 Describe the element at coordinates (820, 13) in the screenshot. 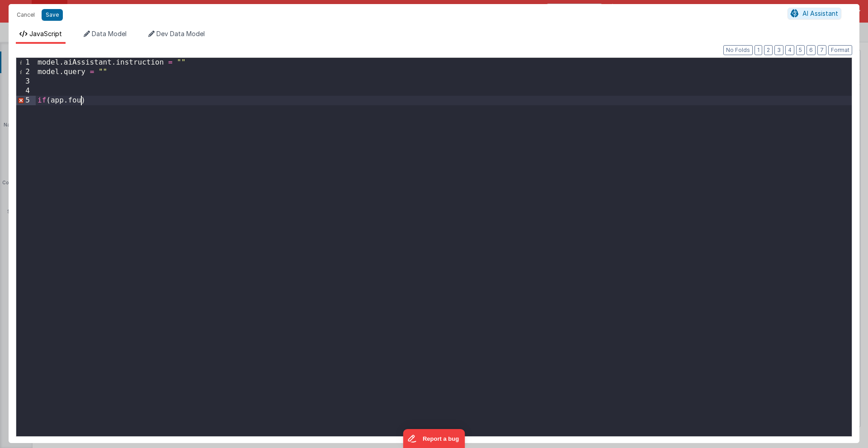

I see `span: AI Assistant` at that location.